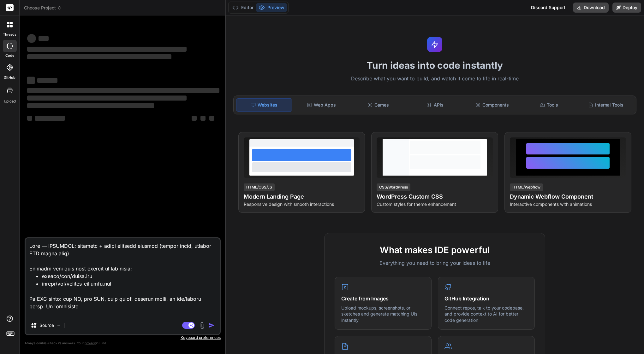  Describe the element at coordinates (549, 105) in the screenshot. I see `div: Tools` at that location.